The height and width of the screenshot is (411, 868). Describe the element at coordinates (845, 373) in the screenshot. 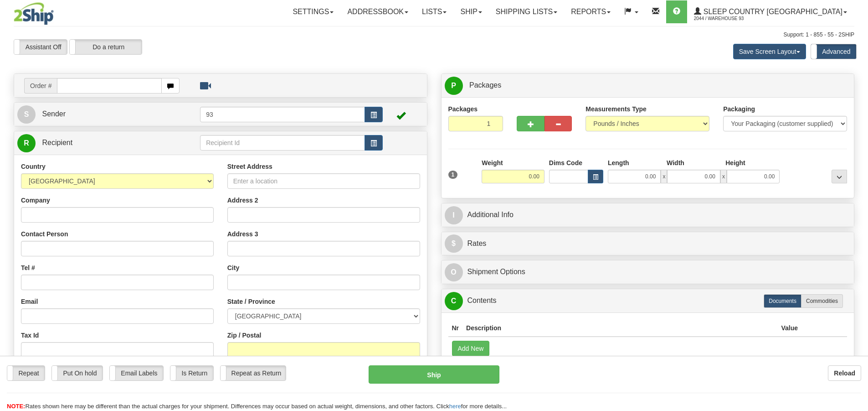

I see `button: Reload` at that location.